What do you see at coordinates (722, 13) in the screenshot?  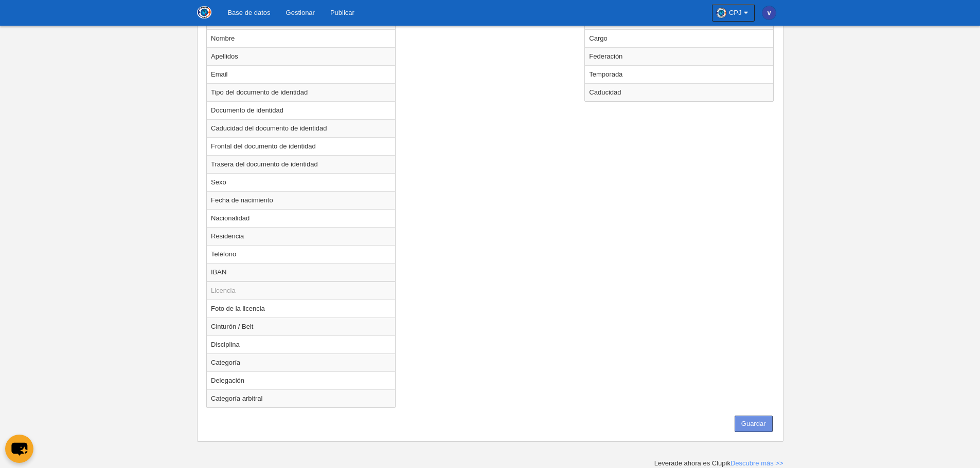 I see `img: OahAUokjtesP.30x30.jpg` at bounding box center [722, 13].